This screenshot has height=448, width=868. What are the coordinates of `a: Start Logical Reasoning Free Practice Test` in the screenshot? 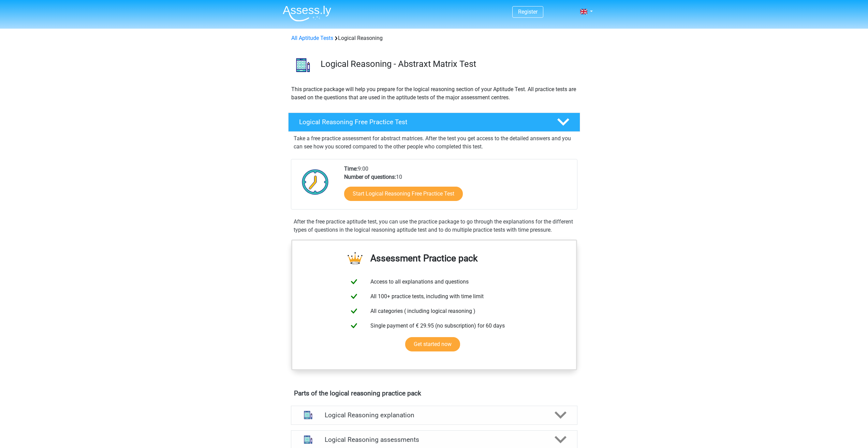 It's located at (404, 194).